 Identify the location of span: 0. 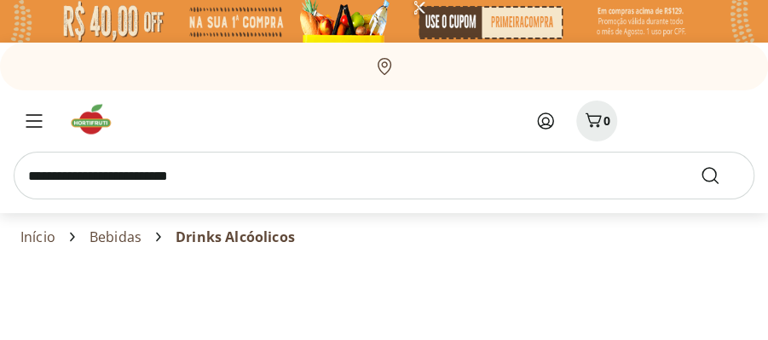
(607, 120).